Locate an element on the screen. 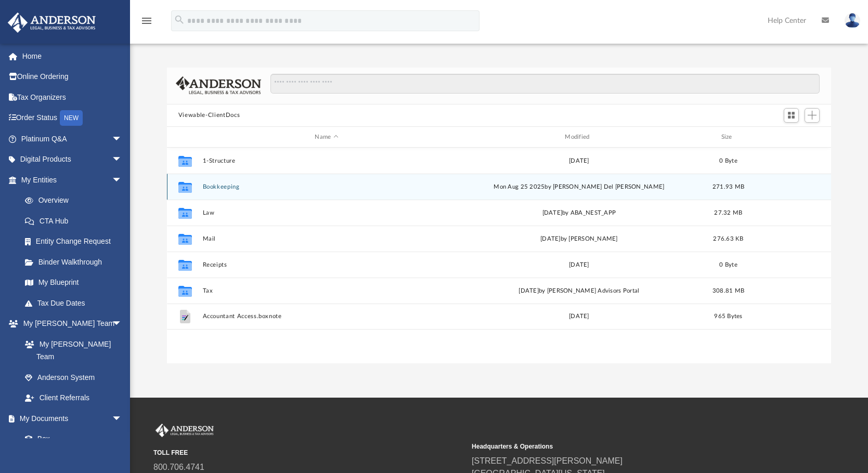 This screenshot has width=868, height=473. div: grid is located at coordinates (498, 256).